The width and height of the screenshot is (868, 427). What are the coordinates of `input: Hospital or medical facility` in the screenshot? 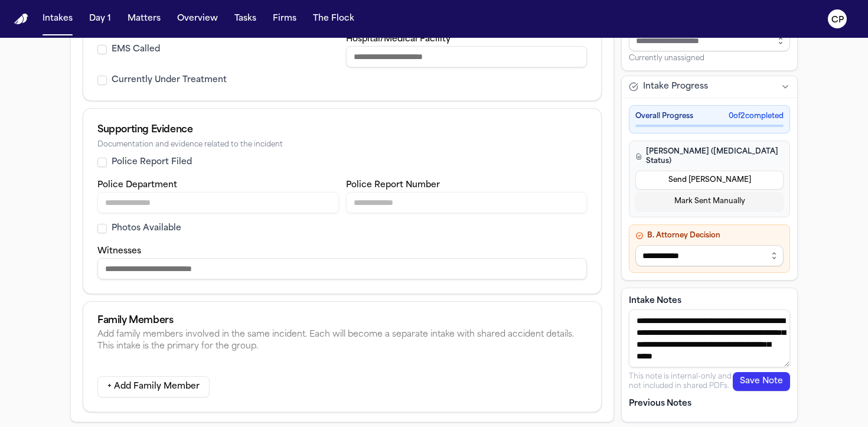 It's located at (467, 57).